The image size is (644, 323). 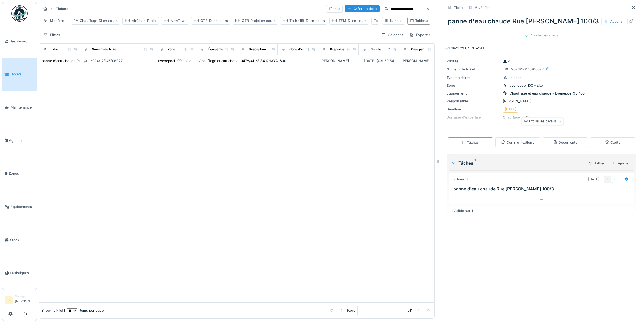 What do you see at coordinates (351, 311) in the screenshot?
I see `div: Page` at bounding box center [351, 311].